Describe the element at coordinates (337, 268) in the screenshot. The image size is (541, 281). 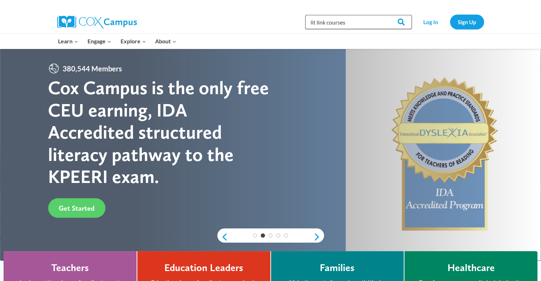
I see `h4: Families` at that location.